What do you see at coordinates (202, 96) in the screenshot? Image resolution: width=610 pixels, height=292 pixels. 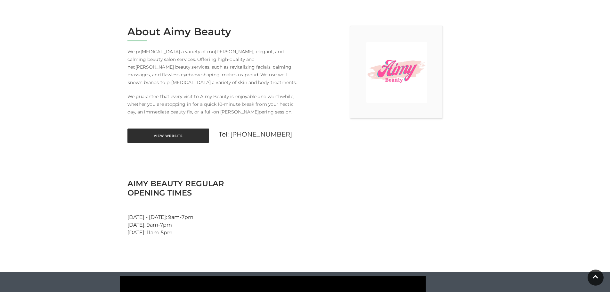 I see `span: A` at bounding box center [202, 96].